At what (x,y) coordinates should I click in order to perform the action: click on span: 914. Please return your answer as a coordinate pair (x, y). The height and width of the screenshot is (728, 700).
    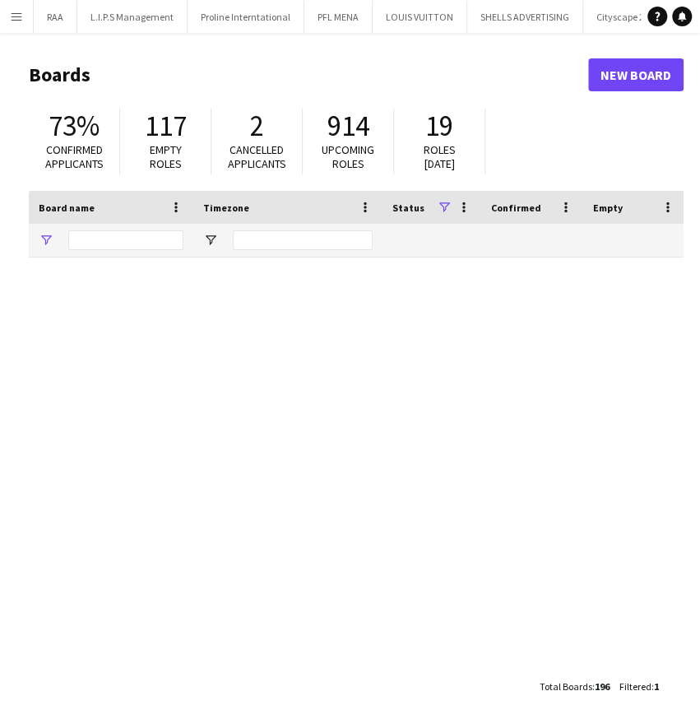
    Looking at the image, I should click on (348, 126).